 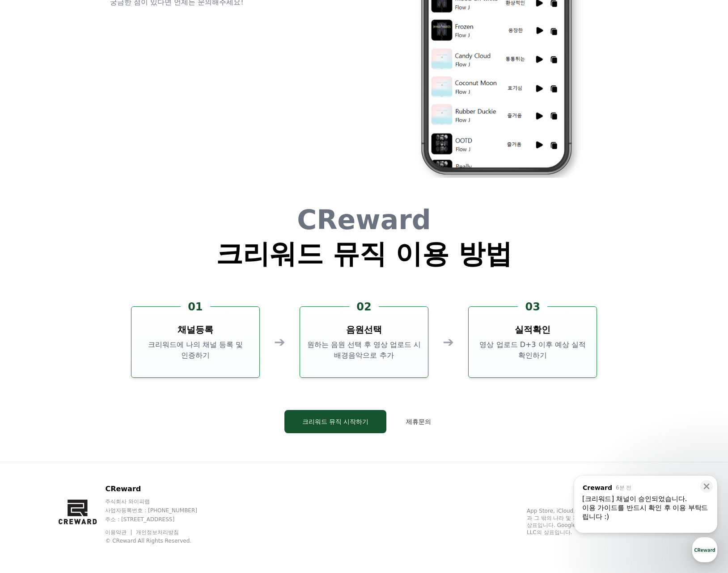 I want to click on h3: 채널등록, so click(x=195, y=330).